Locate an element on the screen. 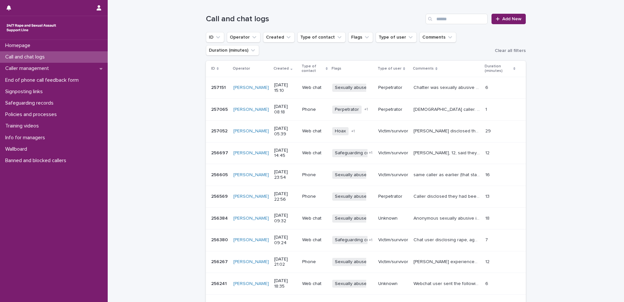 The height and width of the screenshot is (302, 624). button: Comments is located at coordinates (438, 37).